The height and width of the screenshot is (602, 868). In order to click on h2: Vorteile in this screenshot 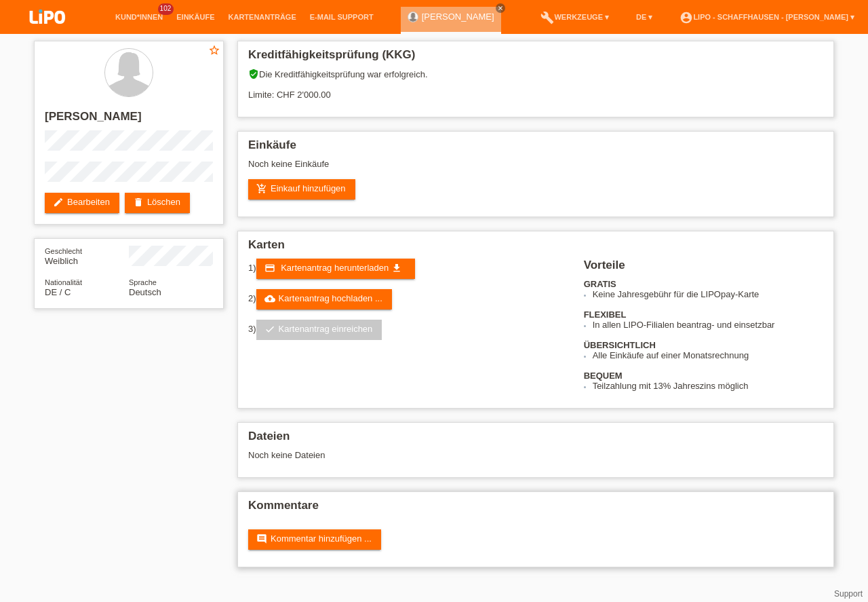, I will do `click(704, 268)`.